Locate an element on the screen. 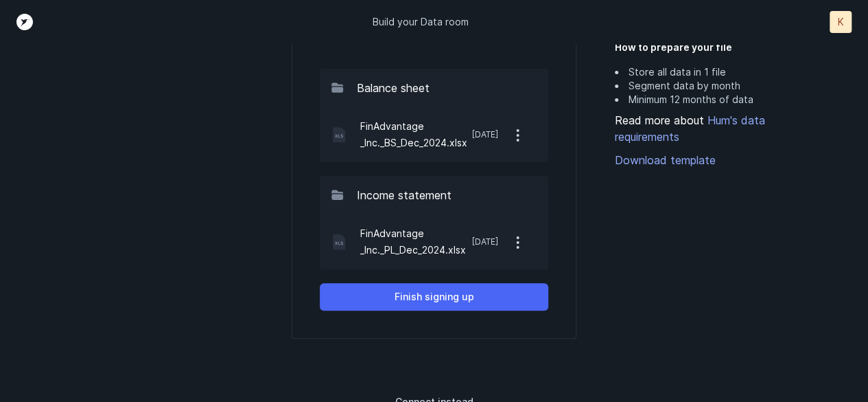  li: Store all data in 1 file is located at coordinates (705, 73).